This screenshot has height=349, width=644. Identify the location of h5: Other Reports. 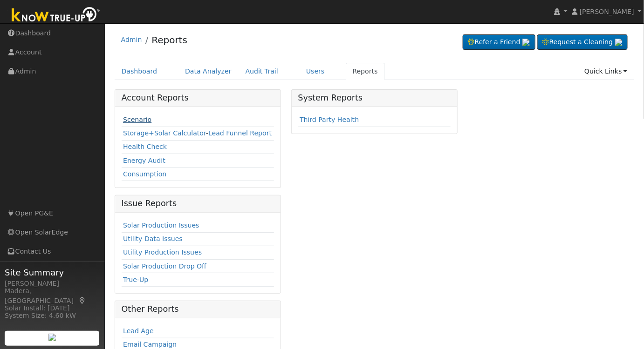
(198, 309).